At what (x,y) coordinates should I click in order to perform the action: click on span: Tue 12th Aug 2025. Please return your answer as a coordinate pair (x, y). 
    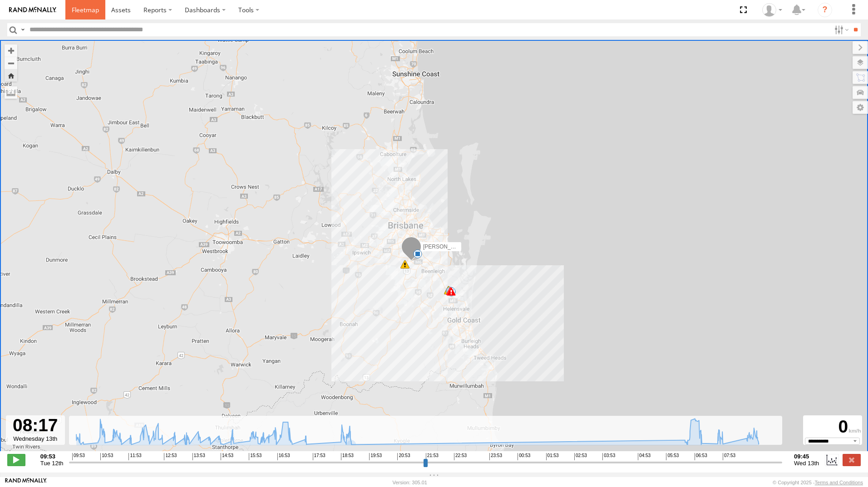
    Looking at the image, I should click on (52, 463).